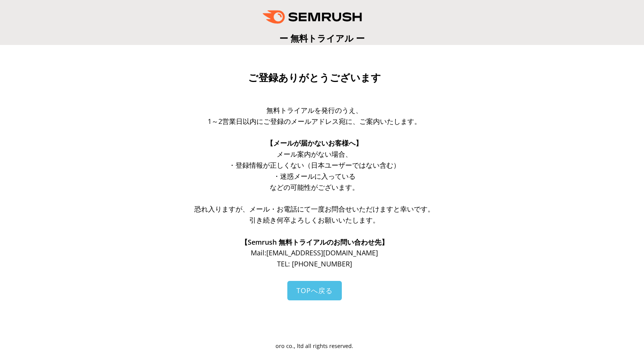 This screenshot has width=644, height=356. Describe the element at coordinates (314, 176) in the screenshot. I see `span: ・迷惑メールに入っている` at that location.